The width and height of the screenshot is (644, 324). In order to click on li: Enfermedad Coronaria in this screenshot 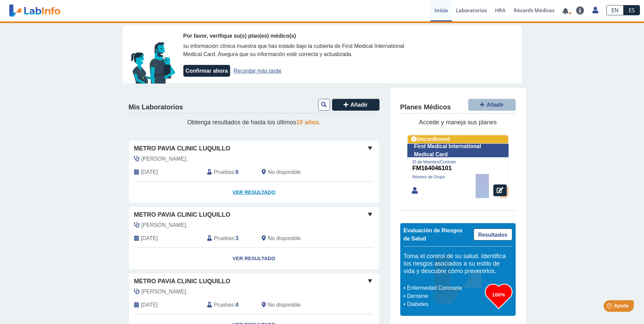, I will do `click(445, 288)`.